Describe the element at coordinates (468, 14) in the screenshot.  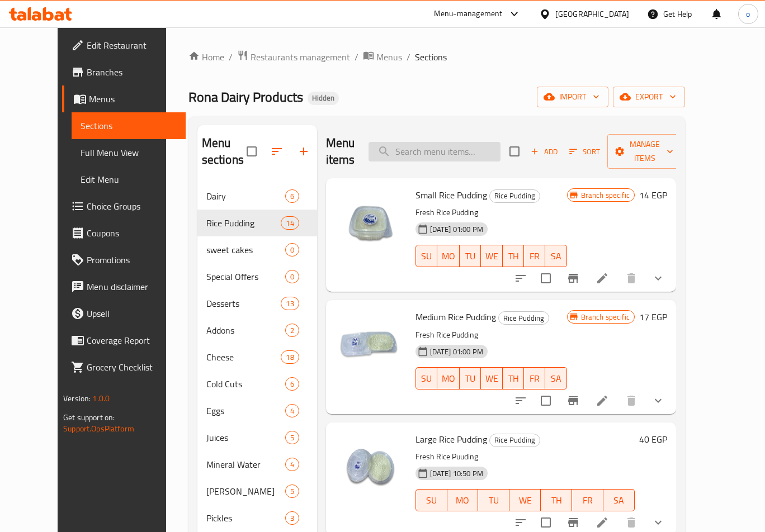
I see `div: Menu-management` at that location.